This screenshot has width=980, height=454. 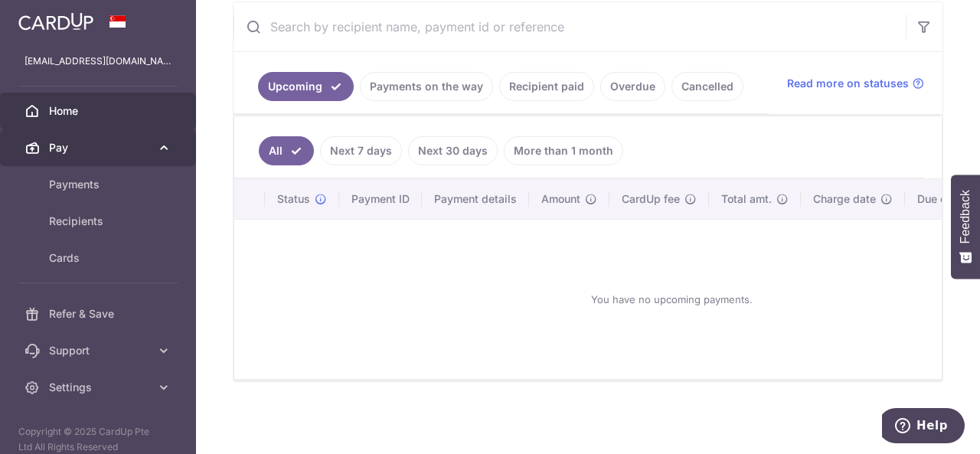 What do you see at coordinates (56, 22) in the screenshot?
I see `img: CardUp` at bounding box center [56, 22].